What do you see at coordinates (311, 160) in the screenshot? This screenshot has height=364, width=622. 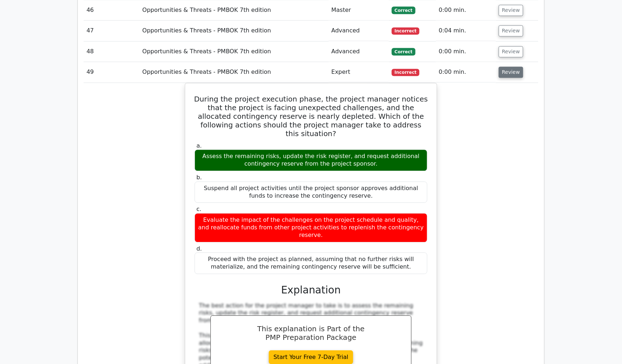 I see `div: Assess the remaining risks, update the risk register, and request additional contingency reserve ...` at bounding box center [311, 160].